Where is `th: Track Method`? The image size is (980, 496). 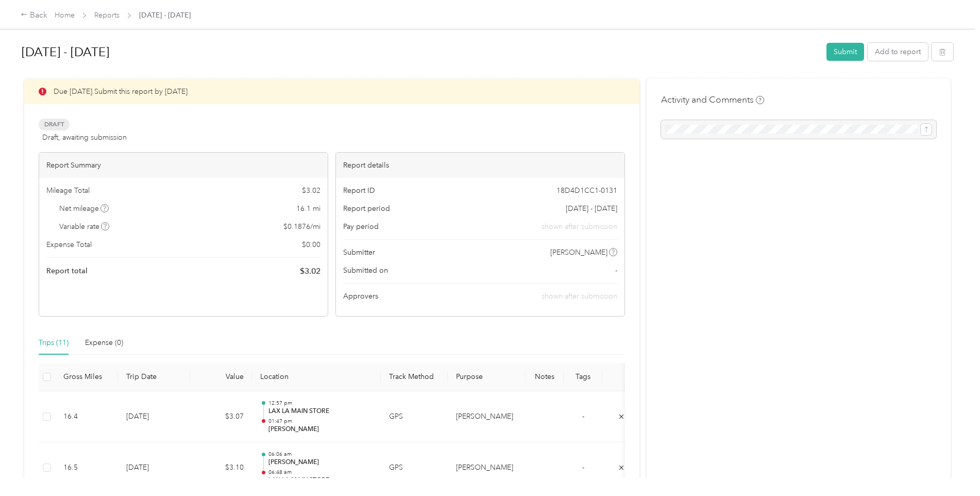
th: Track Method is located at coordinates (415, 376).